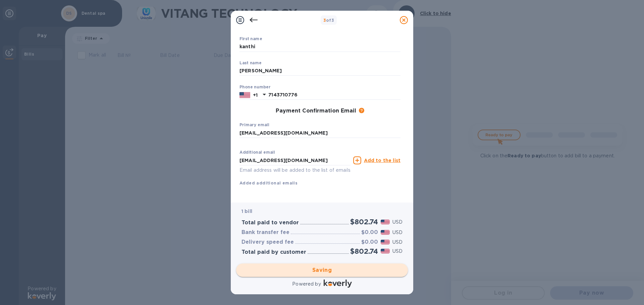  I want to click on b: of 3, so click(329, 20).